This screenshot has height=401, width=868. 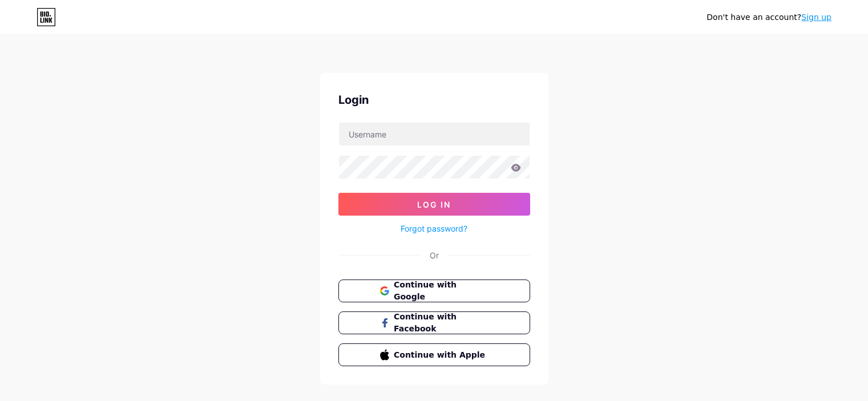 I want to click on button: Continue with Apple, so click(x=434, y=355).